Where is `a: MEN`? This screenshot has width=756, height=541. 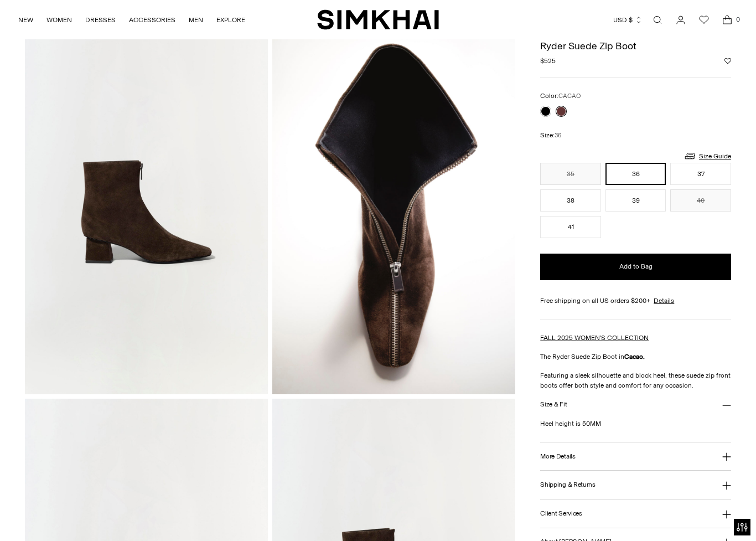
a: MEN is located at coordinates (196, 20).